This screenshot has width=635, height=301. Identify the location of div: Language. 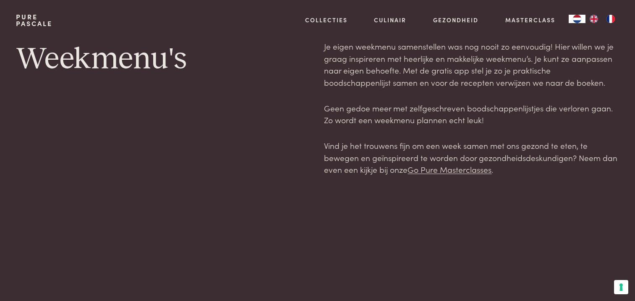
(577, 19).